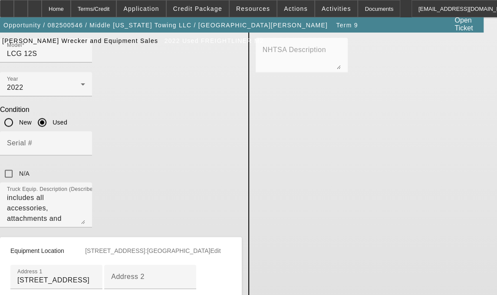 This screenshot has width=497, height=295. What do you see at coordinates (128, 277) in the screenshot?
I see `mat-label: Address 2` at bounding box center [128, 277].